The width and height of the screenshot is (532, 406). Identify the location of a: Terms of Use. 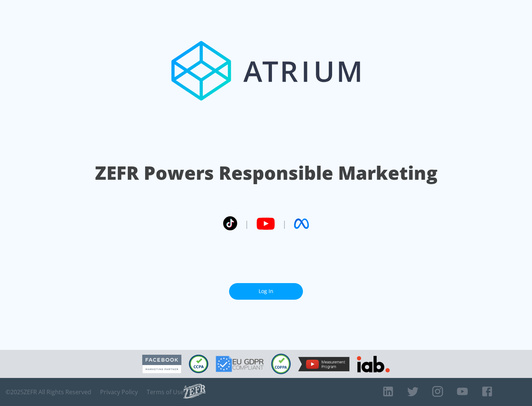
(165, 392).